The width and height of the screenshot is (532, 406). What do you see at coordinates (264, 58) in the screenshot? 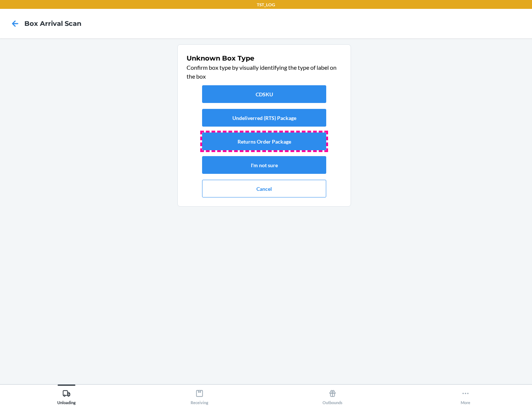
I see `h1: Unknown Box Type` at bounding box center [264, 58].